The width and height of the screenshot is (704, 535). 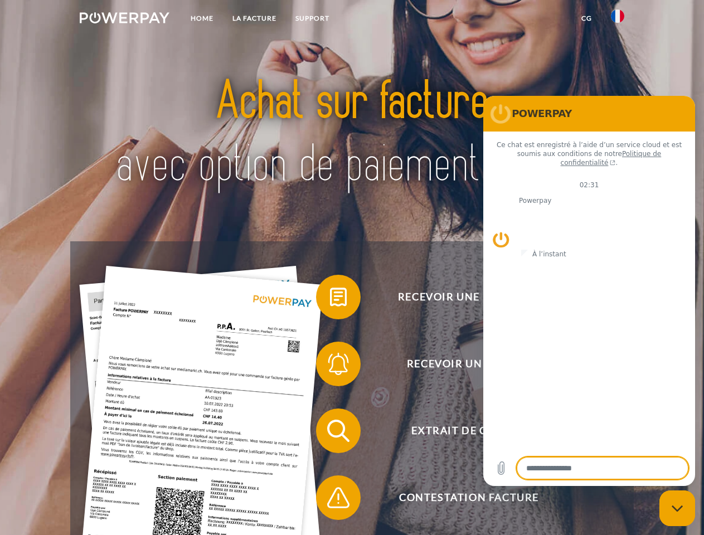 What do you see at coordinates (461, 431) in the screenshot?
I see `button: Extrait de compte` at bounding box center [461, 431].